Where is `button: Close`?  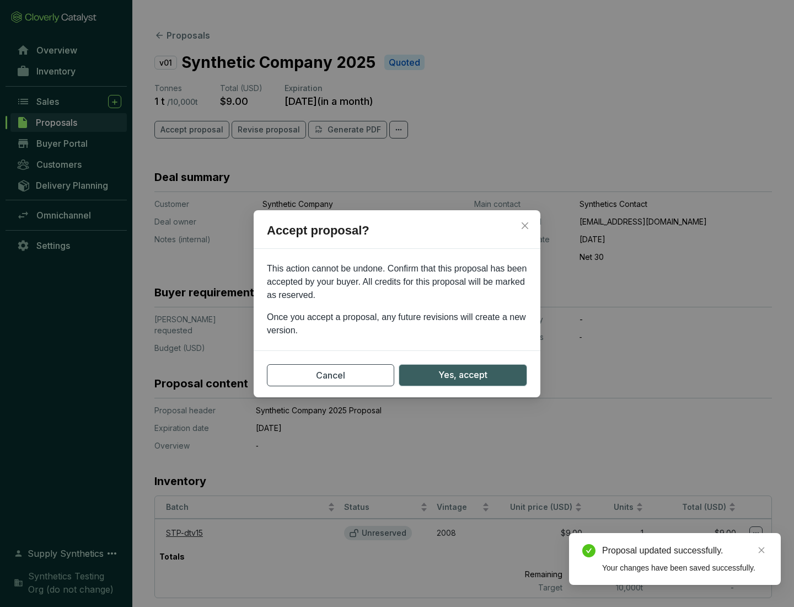
button: Close is located at coordinates (525, 226).